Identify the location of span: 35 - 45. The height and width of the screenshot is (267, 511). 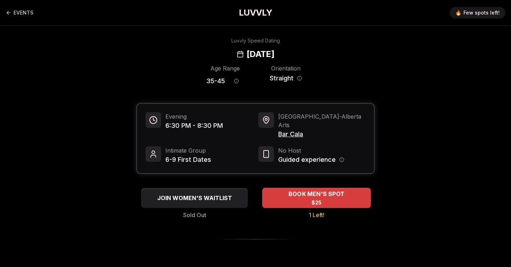
(215, 81).